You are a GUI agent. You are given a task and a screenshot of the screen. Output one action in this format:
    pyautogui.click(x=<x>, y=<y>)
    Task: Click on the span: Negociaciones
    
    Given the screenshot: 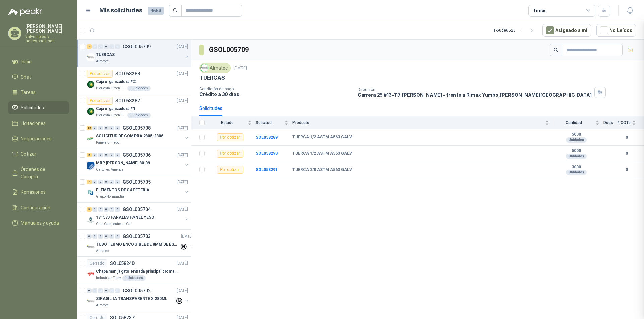 What is the action you would take?
    pyautogui.click(x=36, y=139)
    